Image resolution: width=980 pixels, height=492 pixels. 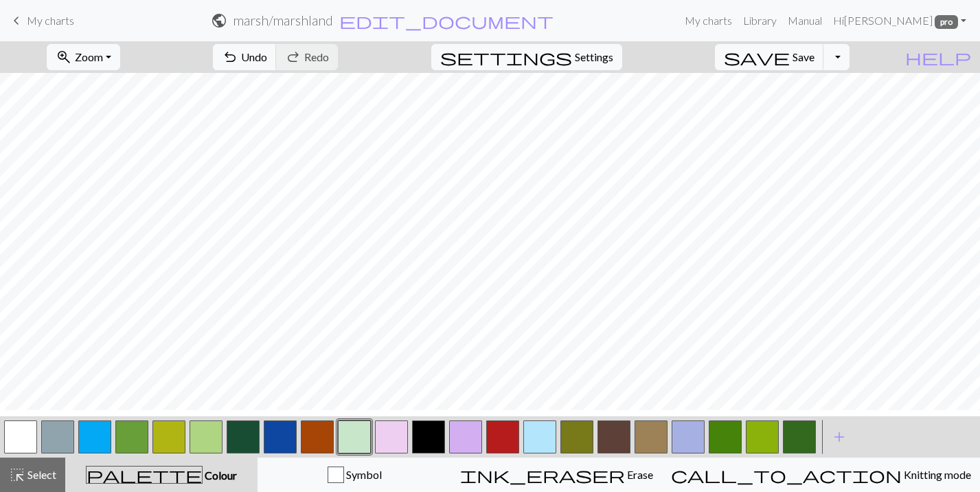 I want to click on span: save, so click(x=757, y=57).